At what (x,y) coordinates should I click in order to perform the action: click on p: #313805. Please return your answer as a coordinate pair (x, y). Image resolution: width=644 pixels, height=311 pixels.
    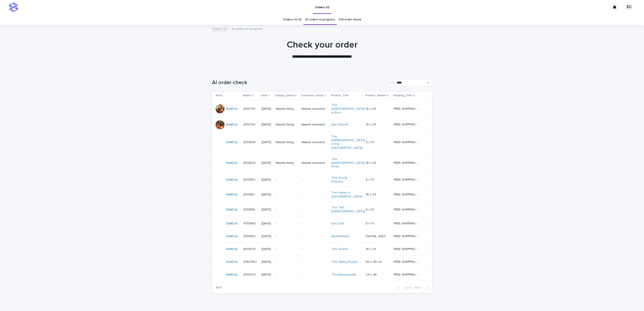
    Looking at the image, I should click on (250, 142).